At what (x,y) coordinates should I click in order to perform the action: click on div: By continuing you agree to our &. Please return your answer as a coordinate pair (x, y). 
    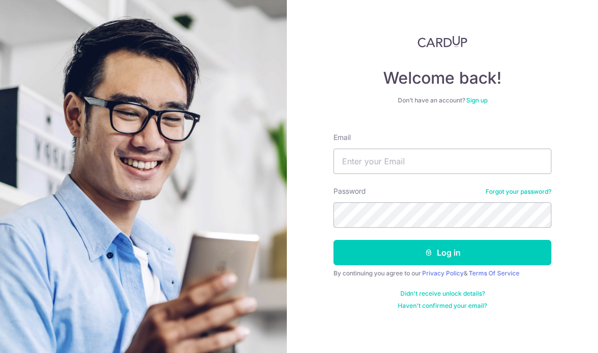
    Looking at the image, I should click on (443, 273).